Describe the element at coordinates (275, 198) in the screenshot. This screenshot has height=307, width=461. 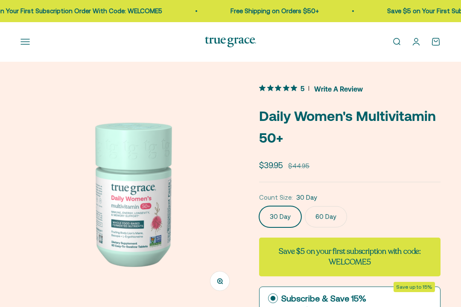
I see `legend: Count Size:` at that location.